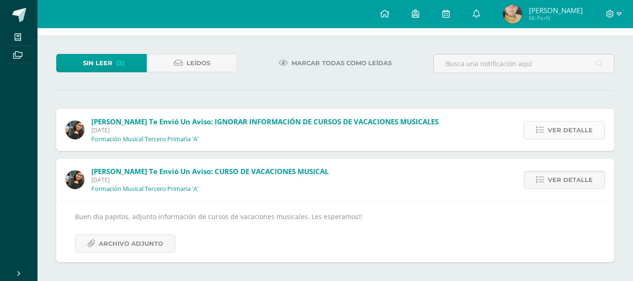  Describe the element at coordinates (131, 243) in the screenshot. I see `span: Archivo Adjunto` at that location.